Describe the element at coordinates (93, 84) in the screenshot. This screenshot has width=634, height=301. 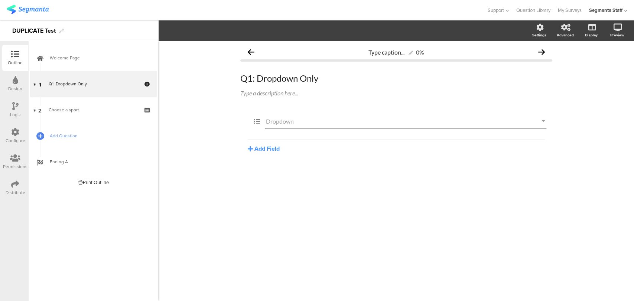
I see `div: Q1: Dropdown Only` at that location.